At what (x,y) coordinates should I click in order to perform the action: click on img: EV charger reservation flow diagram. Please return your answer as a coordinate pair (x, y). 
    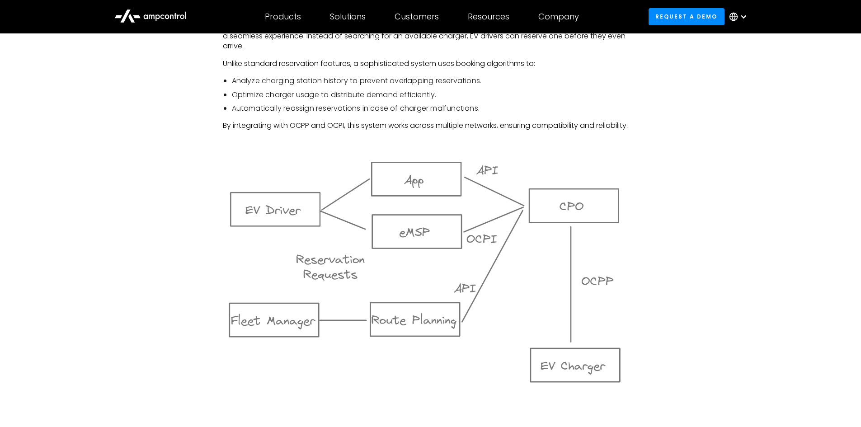
    Looking at the image, I should click on (430, 272).